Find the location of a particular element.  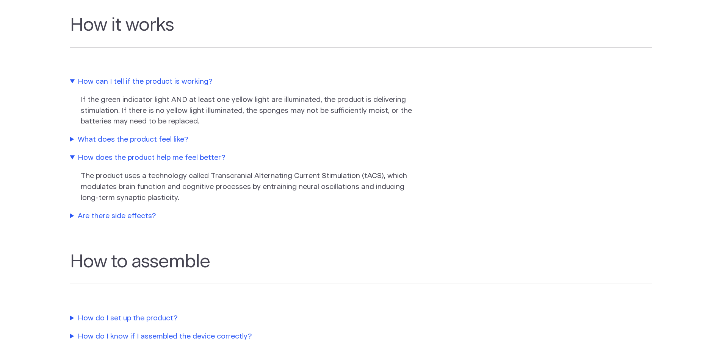

summary: How can I tell if the product is working? is located at coordinates (243, 82).